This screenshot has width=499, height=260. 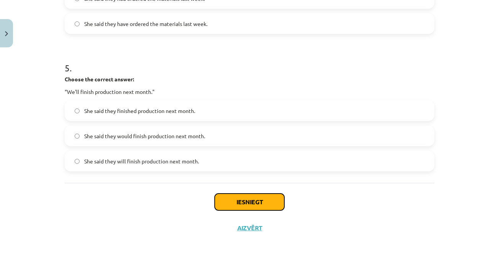 I want to click on span: She said they have ordered the materials last week., so click(x=146, y=24).